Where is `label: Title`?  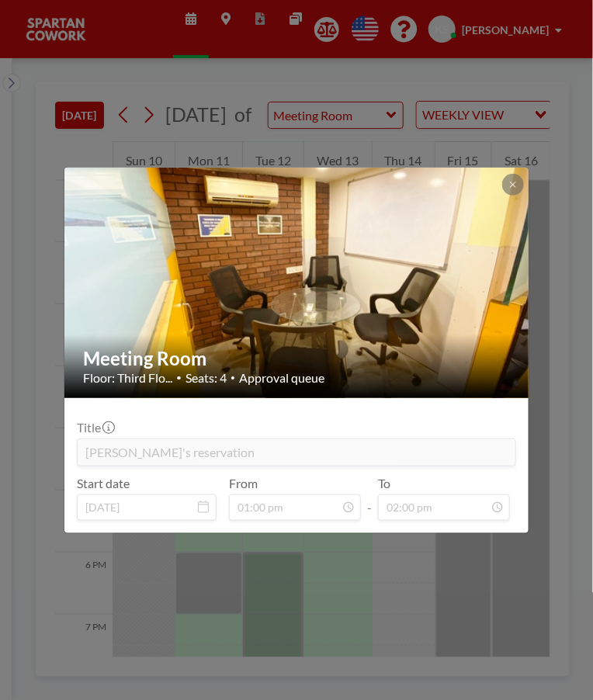
label: Title is located at coordinates (94, 428).